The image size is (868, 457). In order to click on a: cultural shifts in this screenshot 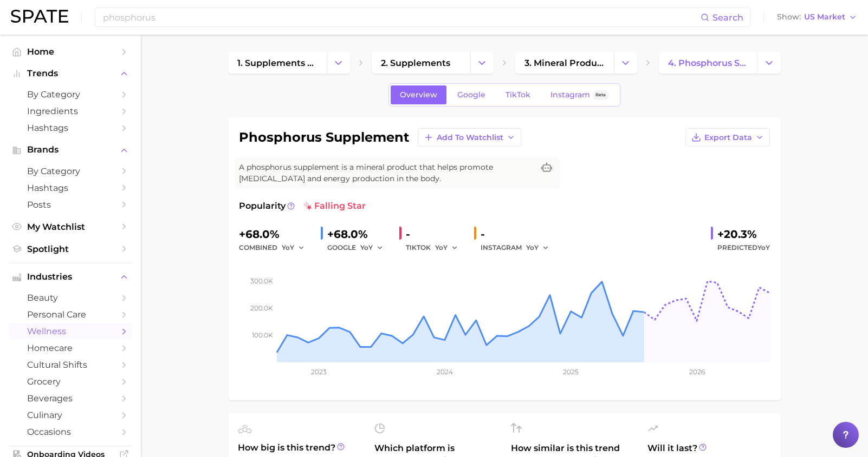, I will do `click(70, 365)`.